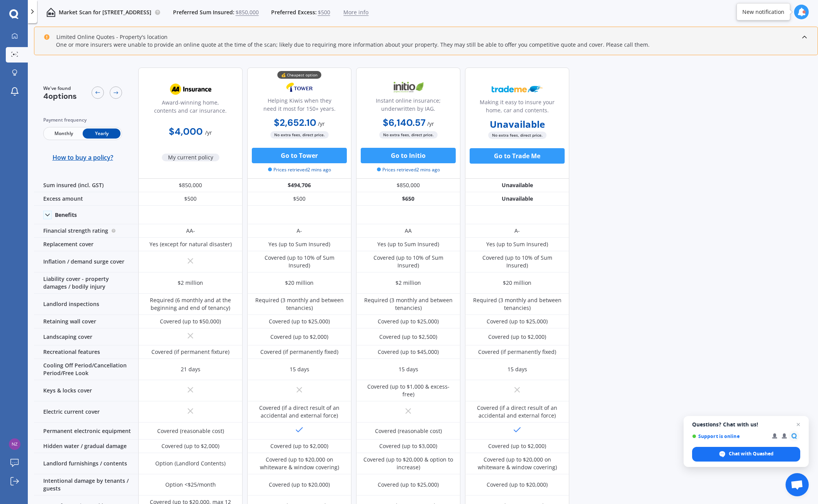  What do you see at coordinates (408, 231) in the screenshot?
I see `div: AA` at bounding box center [408, 231].